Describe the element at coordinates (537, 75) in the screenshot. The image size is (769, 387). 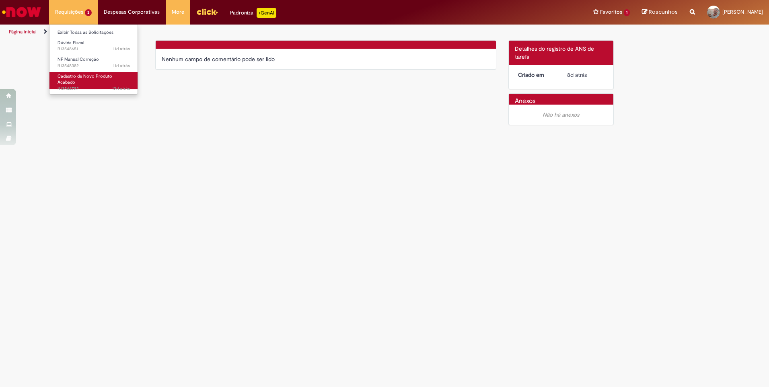
I see `dt: Criado em` at that location.